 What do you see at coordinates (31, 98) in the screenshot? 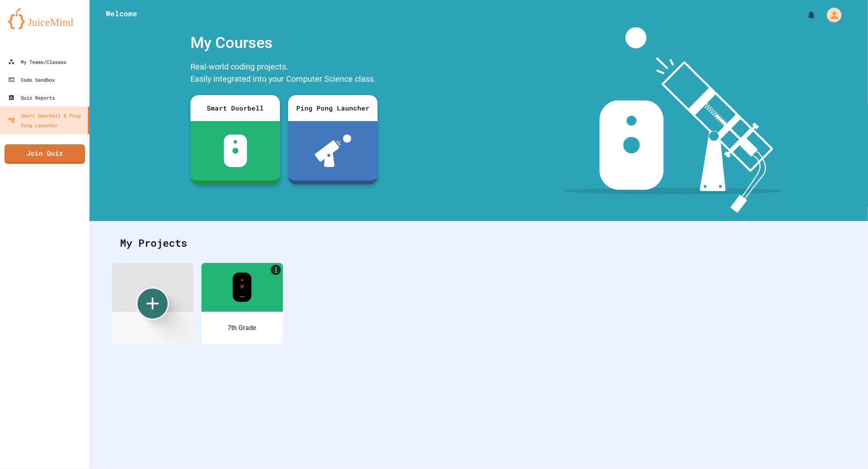
I see `div: Quiz Reports` at bounding box center [31, 98].